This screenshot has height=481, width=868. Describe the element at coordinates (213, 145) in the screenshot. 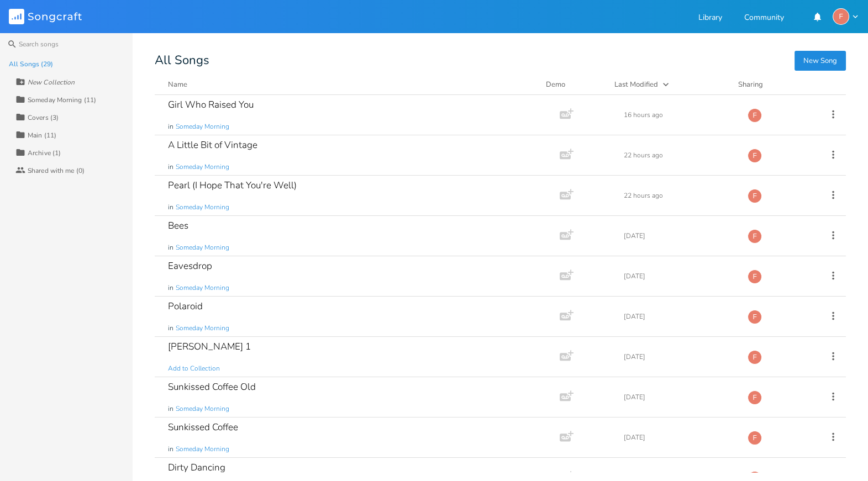

I see `div: A Little Bit of Vintage` at that location.